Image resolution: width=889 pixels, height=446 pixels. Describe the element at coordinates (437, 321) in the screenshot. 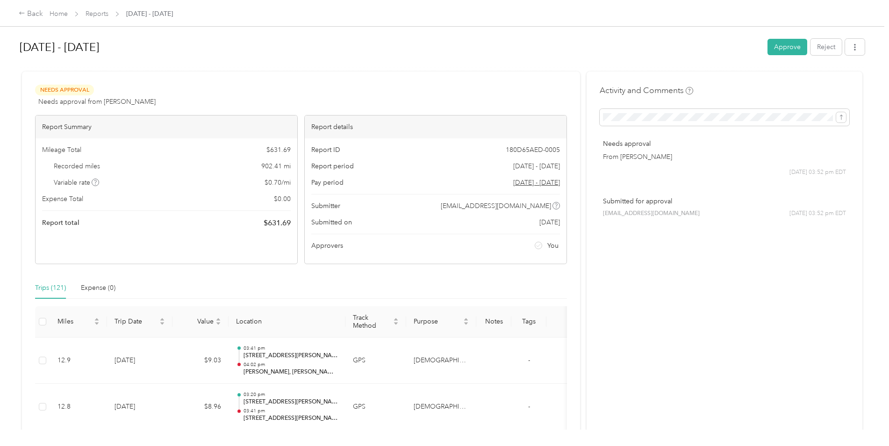

I see `span: Purpose` at that location.